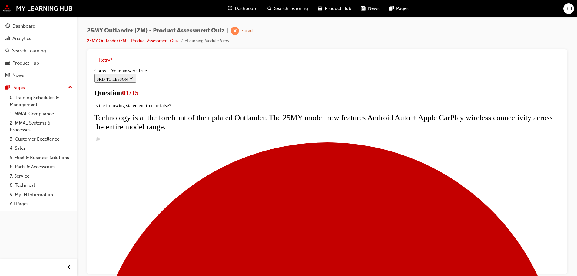 The image size is (577, 276). Describe the element at coordinates (18, 75) in the screenshot. I see `div: News` at that location.